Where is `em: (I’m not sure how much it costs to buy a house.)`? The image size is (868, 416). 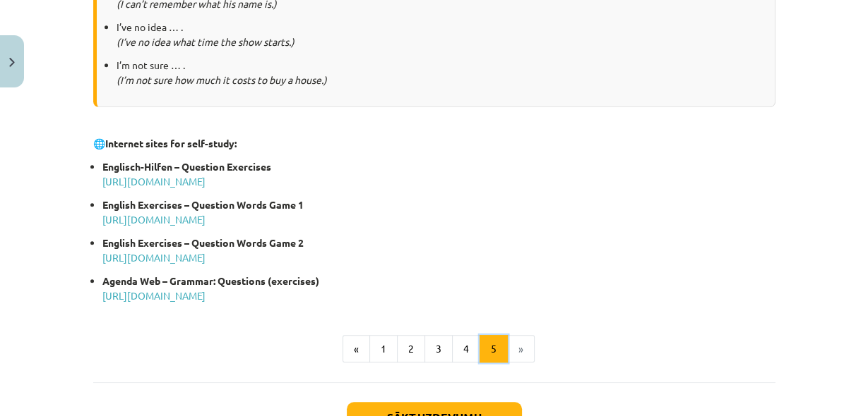 em: (I’m not sure how much it costs to buy a house.) is located at coordinates (222, 80).